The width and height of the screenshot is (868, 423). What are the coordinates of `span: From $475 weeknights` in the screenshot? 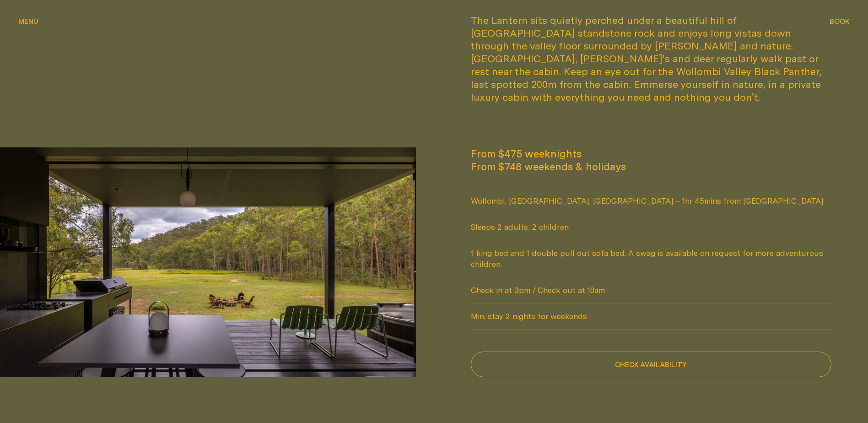 It's located at (651, 154).